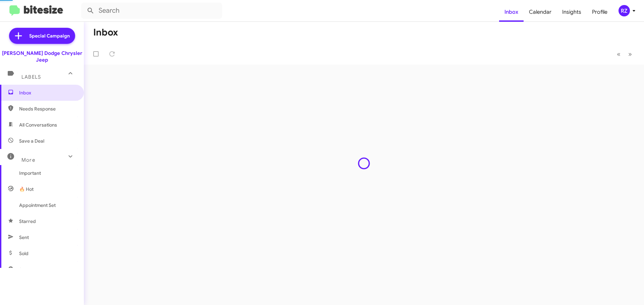 The image size is (644, 305). Describe the element at coordinates (31, 77) in the screenshot. I see `span: Labels` at that location.